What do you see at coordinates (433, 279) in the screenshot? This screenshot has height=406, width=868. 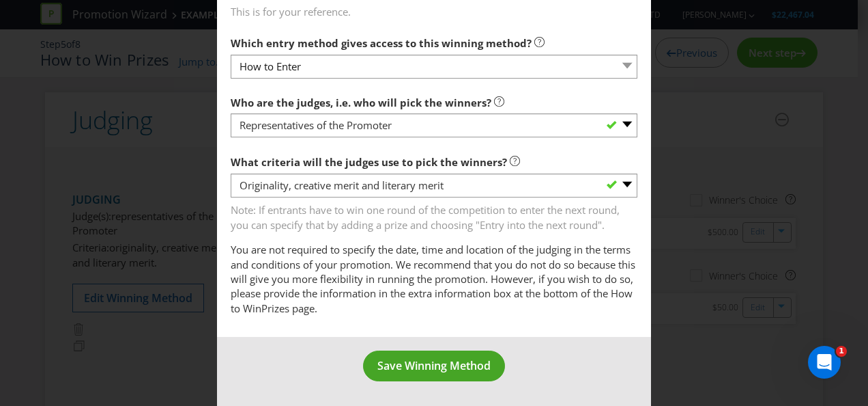 I see `span: You are not required to specify the date, time and location of the judging in the terms and condi...` at bounding box center [433, 279].